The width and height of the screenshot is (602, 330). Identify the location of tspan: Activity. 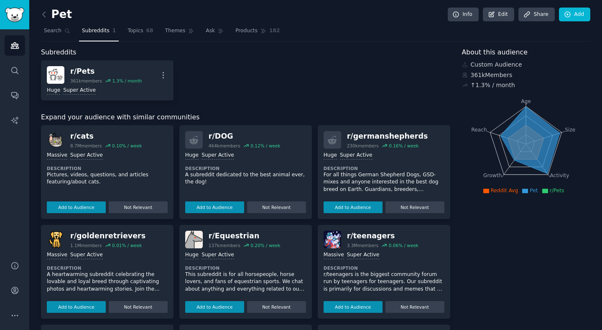
(560, 175).